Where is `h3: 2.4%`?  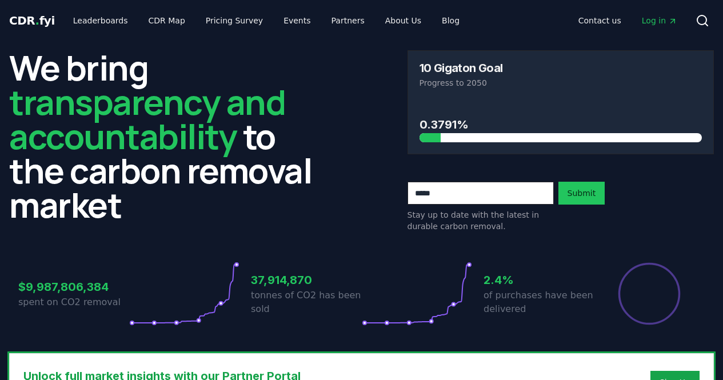 h3: 2.4% is located at coordinates (539, 280).